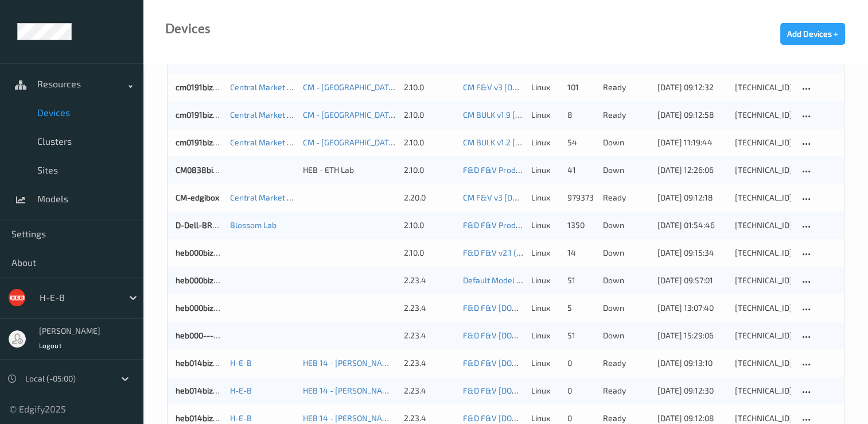 The image size is (868, 424). Describe the element at coordinates (206, 280) in the screenshot. I see `a: heb000bizedg00` at that location.